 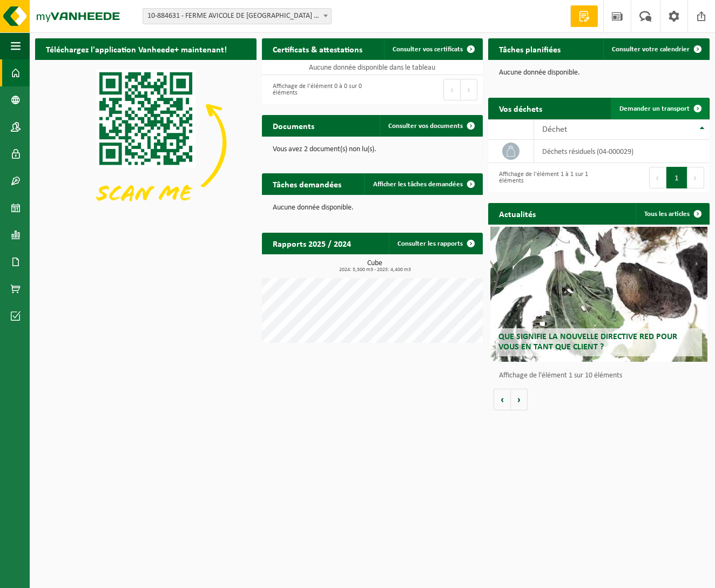 I want to click on a: Demander un transport, so click(x=660, y=109).